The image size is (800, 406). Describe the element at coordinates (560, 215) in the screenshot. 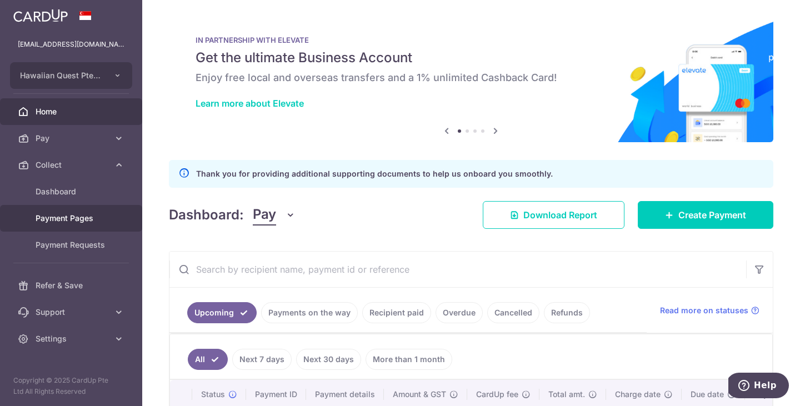

I see `span: Download Report` at that location.